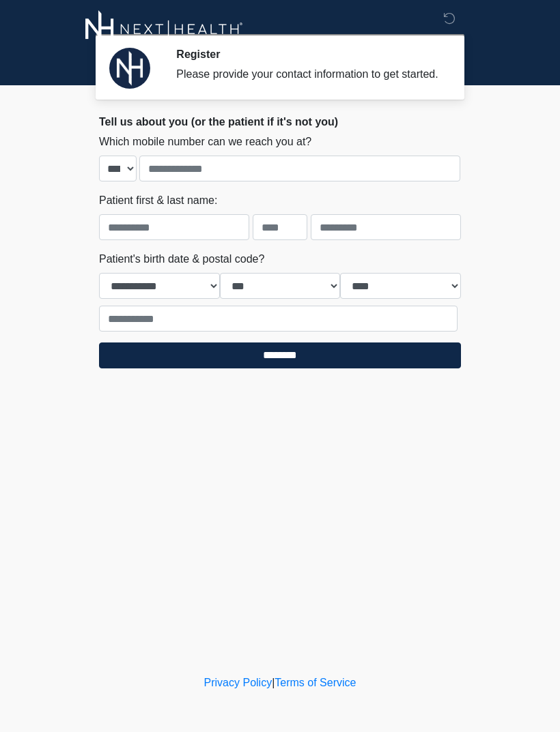  I want to click on label: Which mobile number can we reach you at?, so click(204, 142).